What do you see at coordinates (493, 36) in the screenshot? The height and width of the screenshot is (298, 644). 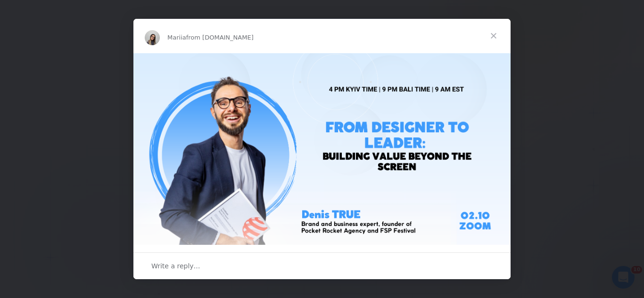 I see `span: Close` at bounding box center [493, 36].